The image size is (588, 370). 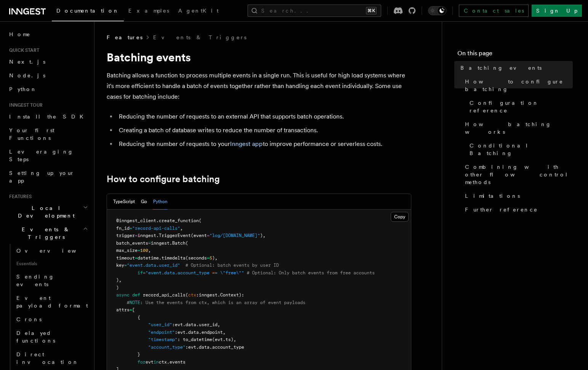 I want to click on a: How batching works, so click(x=517, y=128).